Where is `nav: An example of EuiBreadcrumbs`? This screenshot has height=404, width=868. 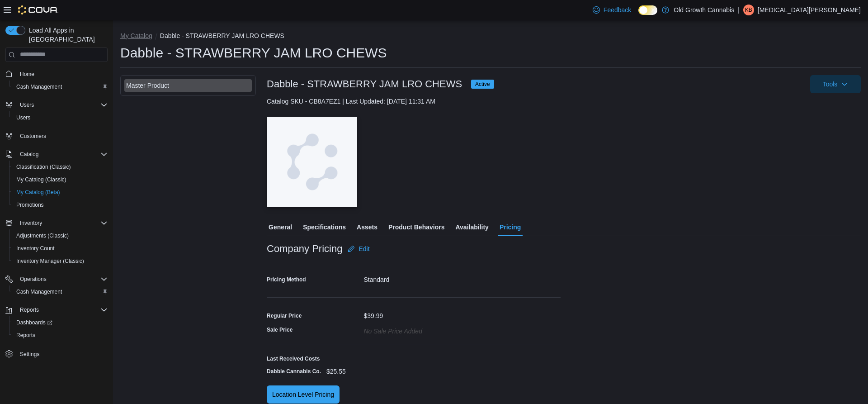
nav: An example of EuiBreadcrumbs is located at coordinates (491, 36).